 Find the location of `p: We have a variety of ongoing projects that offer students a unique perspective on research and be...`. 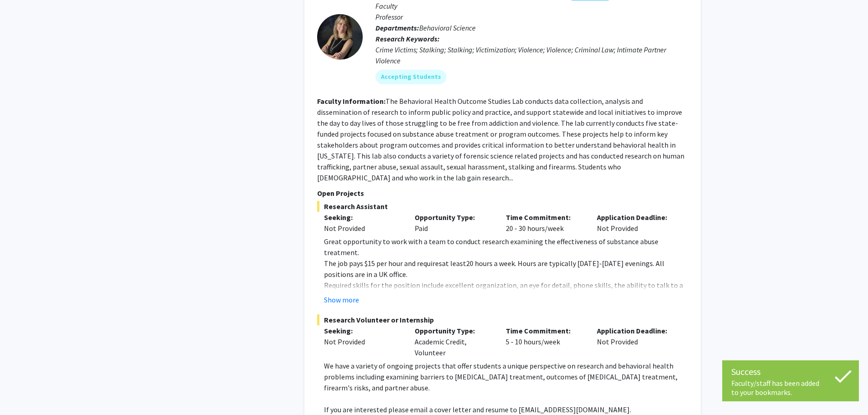

p: We have a variety of ongoing projects that offer students a unique perspective on research and be... is located at coordinates (506, 377).